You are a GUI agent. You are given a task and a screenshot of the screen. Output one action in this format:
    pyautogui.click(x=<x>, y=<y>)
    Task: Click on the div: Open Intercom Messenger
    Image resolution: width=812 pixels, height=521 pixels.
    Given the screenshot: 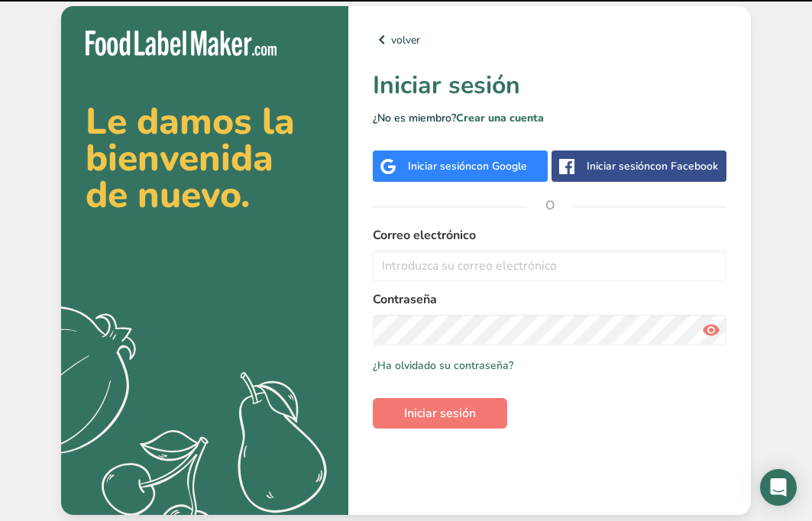 What is the action you would take?
    pyautogui.click(x=779, y=488)
    